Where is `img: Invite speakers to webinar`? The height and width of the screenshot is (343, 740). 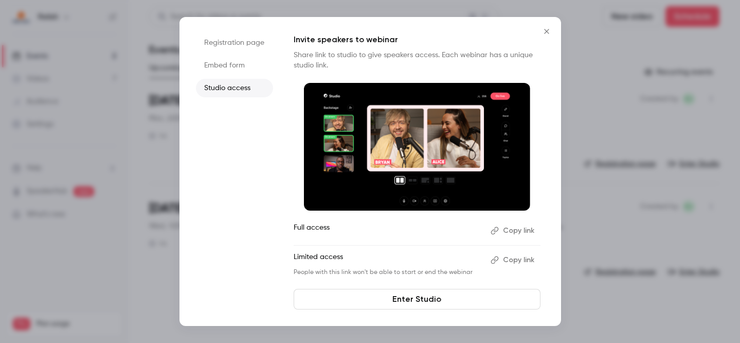 img: Invite speakers to webinar is located at coordinates (417, 147).